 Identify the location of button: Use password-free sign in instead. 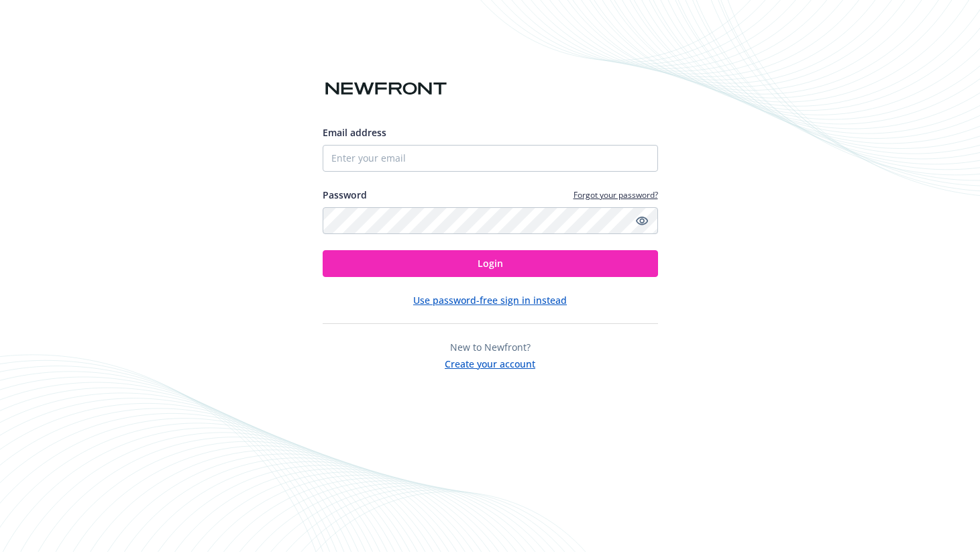
(490, 300).